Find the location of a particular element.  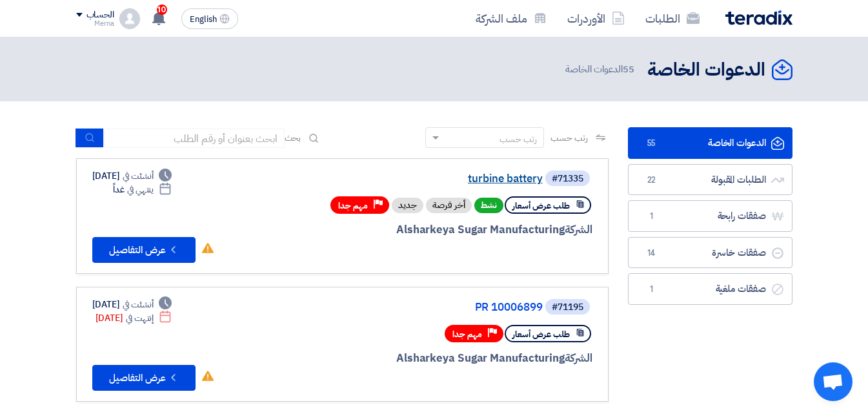

div: أخر فرصة is located at coordinates (448, 205).